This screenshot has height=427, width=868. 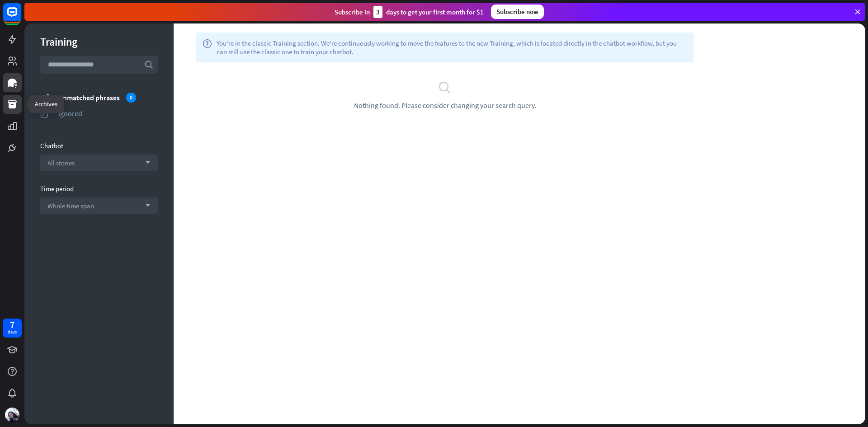 I want to click on i: unmatched_phrases, so click(x=44, y=97).